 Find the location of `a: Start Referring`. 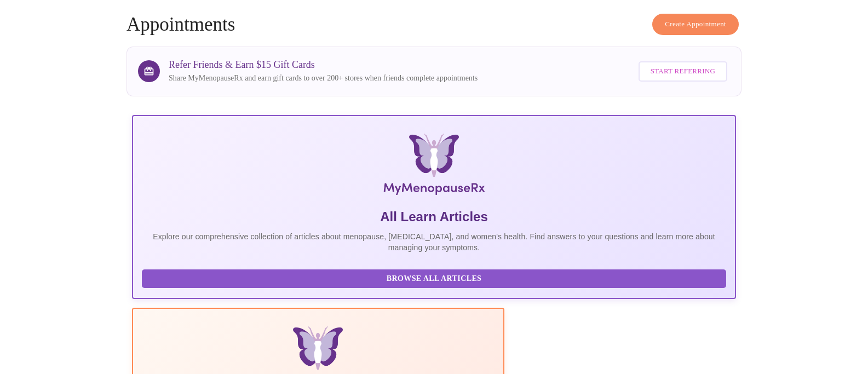

a: Start Referring is located at coordinates (683, 71).